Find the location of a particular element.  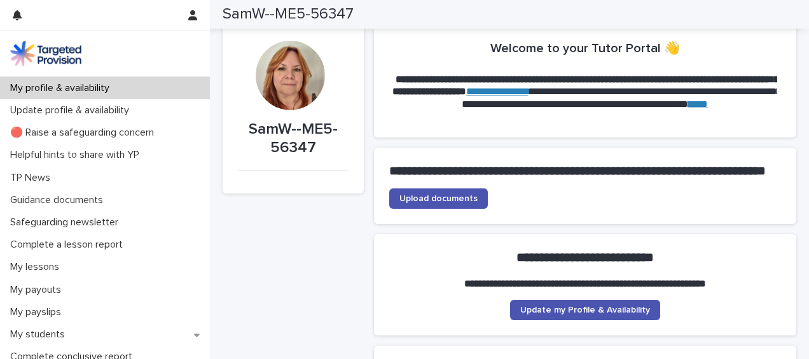

img: M5nRWzHhSzIhMunXDL62 is located at coordinates (46, 53).